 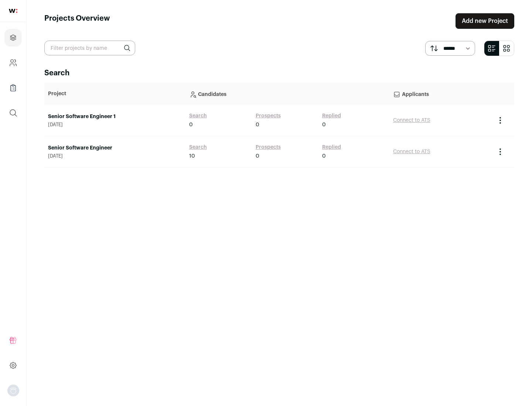 I want to click on h1: Projects Overview, so click(x=77, y=21).